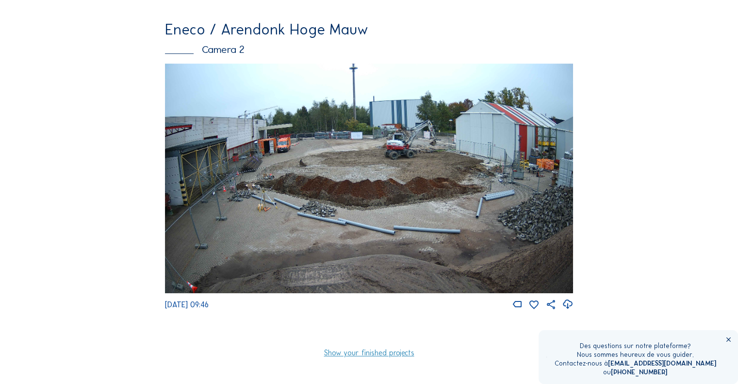 The image size is (738, 384). What do you see at coordinates (369, 30) in the screenshot?
I see `div: Eneco / Arendonk Hoge Mauw` at bounding box center [369, 30].